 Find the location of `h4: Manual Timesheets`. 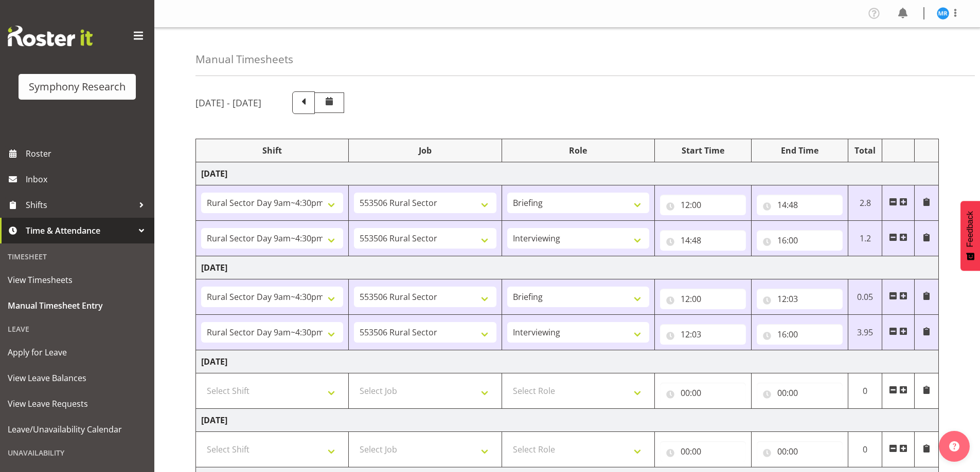

h4: Manual Timesheets is located at coordinates (245, 59).